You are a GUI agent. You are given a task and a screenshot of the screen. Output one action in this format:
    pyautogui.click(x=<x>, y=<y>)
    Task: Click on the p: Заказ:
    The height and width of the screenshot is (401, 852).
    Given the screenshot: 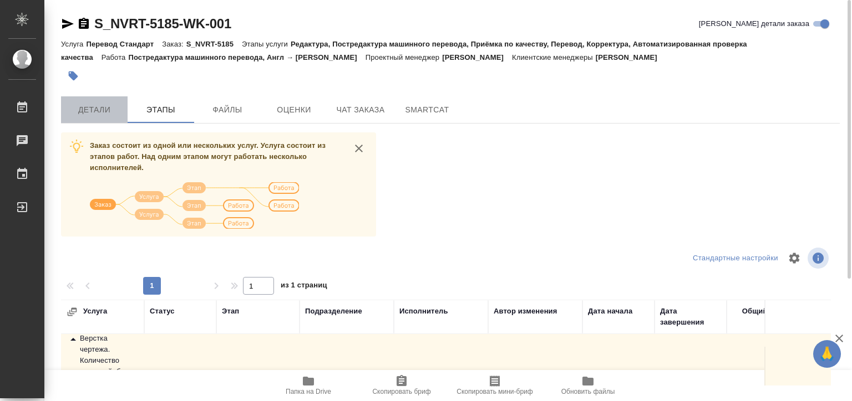 What is the action you would take?
    pyautogui.click(x=174, y=44)
    